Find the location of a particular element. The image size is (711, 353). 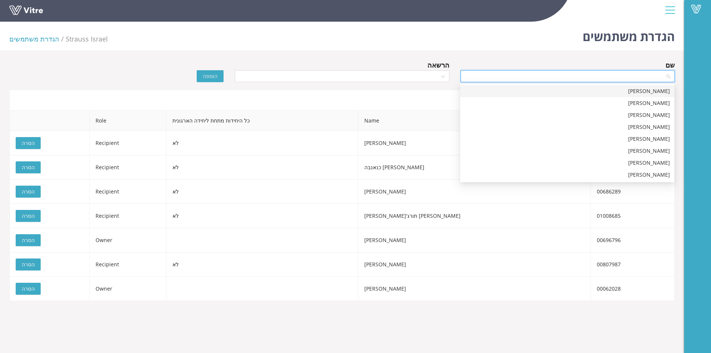

span: Name is located at coordinates (475, 121).